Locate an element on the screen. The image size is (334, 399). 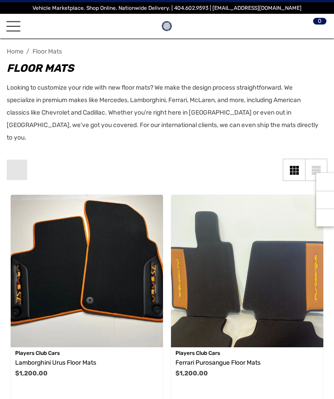
span: 0 is located at coordinates (320, 21).